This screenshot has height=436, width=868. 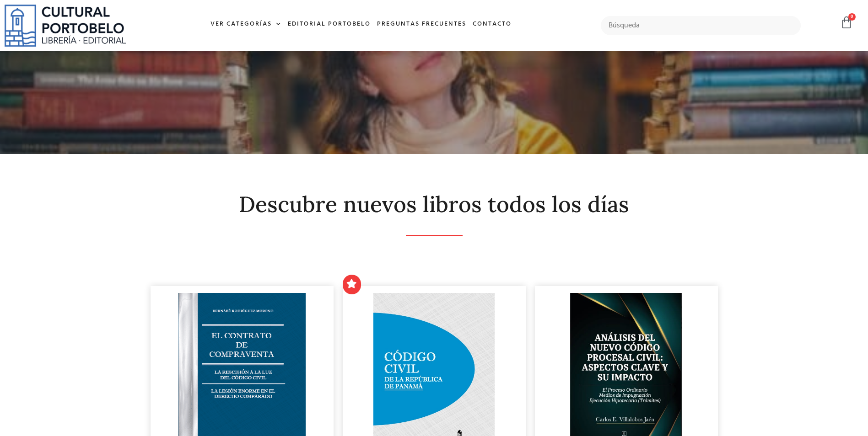 What do you see at coordinates (847, 22) in the screenshot?
I see `a: 0` at bounding box center [847, 22].